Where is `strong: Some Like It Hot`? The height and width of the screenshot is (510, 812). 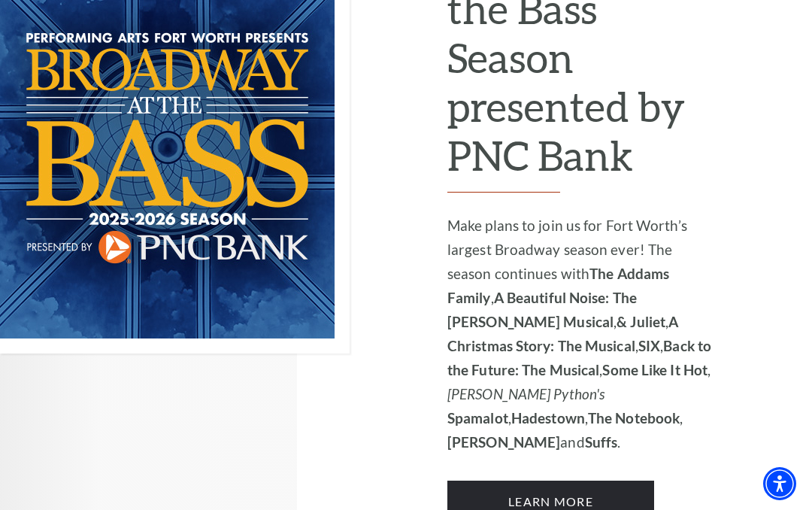
strong: Some Like It Hot is located at coordinates (655, 369).